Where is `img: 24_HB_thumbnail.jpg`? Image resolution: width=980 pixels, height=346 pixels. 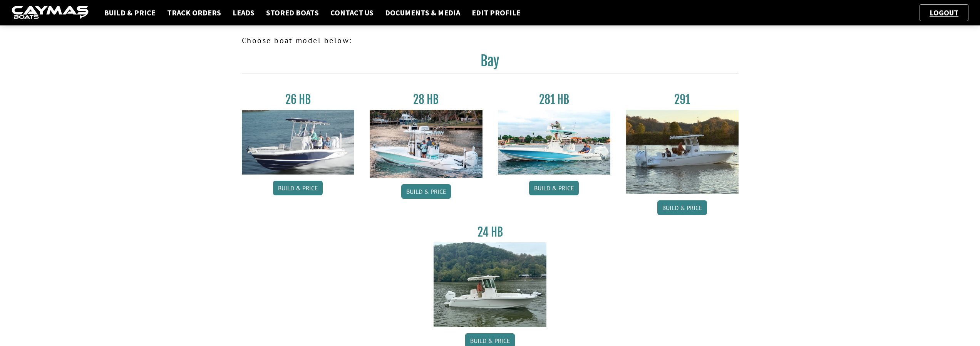 img: 24_HB_thumbnail.jpg is located at coordinates (490, 284).